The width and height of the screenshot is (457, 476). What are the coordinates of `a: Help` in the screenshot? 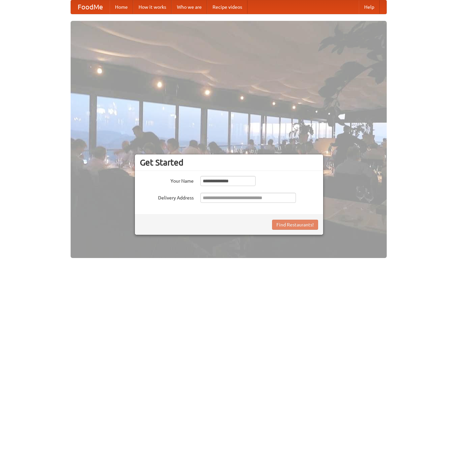 It's located at (369, 7).